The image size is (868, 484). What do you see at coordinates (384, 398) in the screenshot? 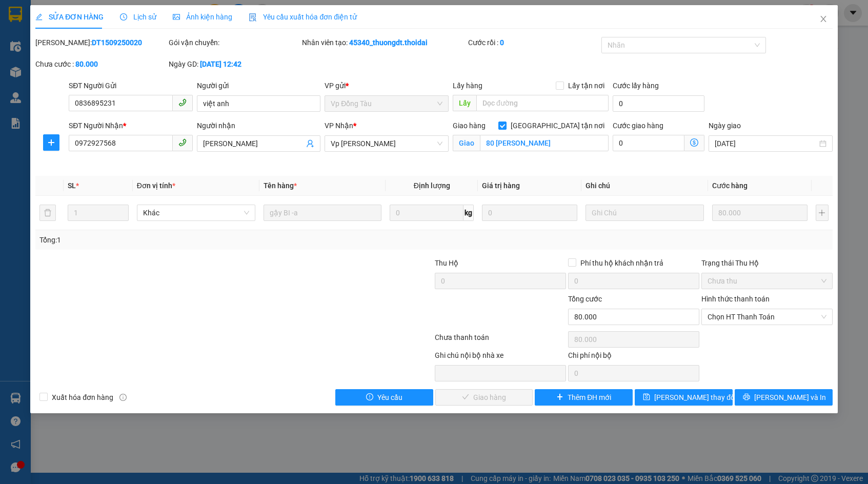
I see `button: exclamation-circleYêu cầu` at bounding box center [384, 398].